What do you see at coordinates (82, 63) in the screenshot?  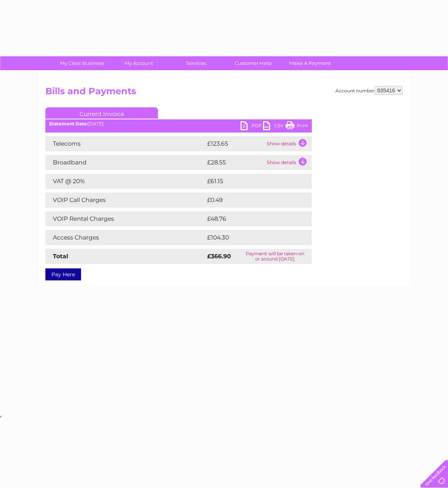 I see `a: My Clear Business` at bounding box center [82, 63].